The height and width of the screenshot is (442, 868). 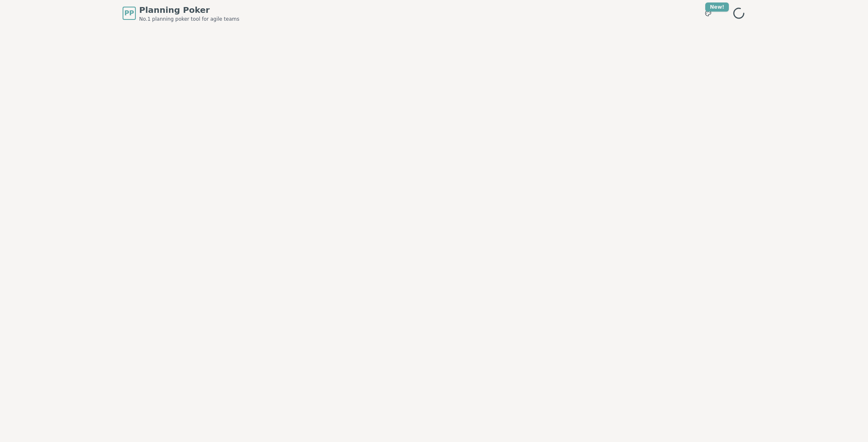 What do you see at coordinates (129, 13) in the screenshot?
I see `span: PP` at bounding box center [129, 13].